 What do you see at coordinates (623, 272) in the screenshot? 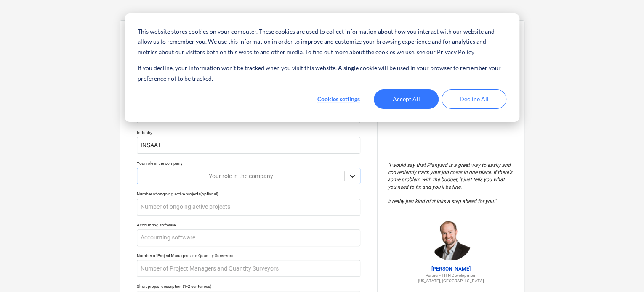
I see `div: Sohbet Aracı` at bounding box center [623, 272].